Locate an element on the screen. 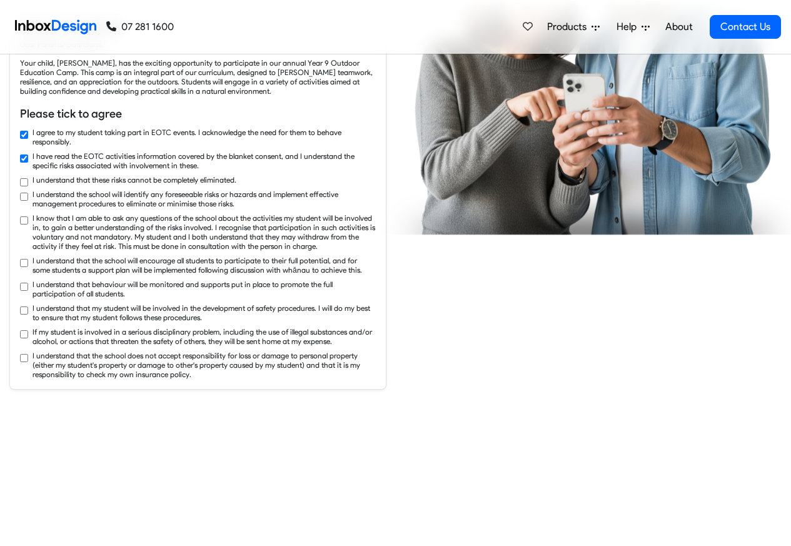 This screenshot has height=546, width=791. label: I understand that behaviour will be monitored and supports put in place to promote the full parti... is located at coordinates (204, 289).